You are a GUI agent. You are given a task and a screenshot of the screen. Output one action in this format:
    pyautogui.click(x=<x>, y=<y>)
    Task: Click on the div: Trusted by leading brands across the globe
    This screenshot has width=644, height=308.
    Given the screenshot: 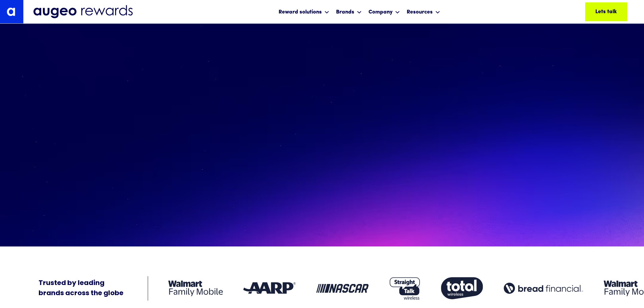 What is the action you would take?
    pyautogui.click(x=81, y=289)
    